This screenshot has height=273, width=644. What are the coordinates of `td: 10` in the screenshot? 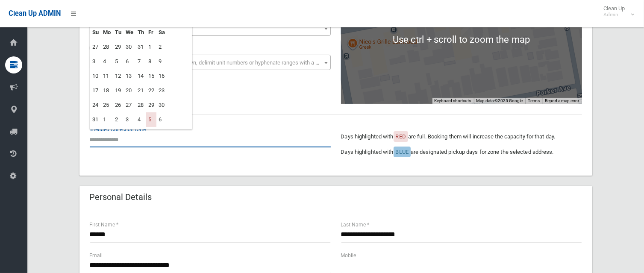 It's located at (95, 76).